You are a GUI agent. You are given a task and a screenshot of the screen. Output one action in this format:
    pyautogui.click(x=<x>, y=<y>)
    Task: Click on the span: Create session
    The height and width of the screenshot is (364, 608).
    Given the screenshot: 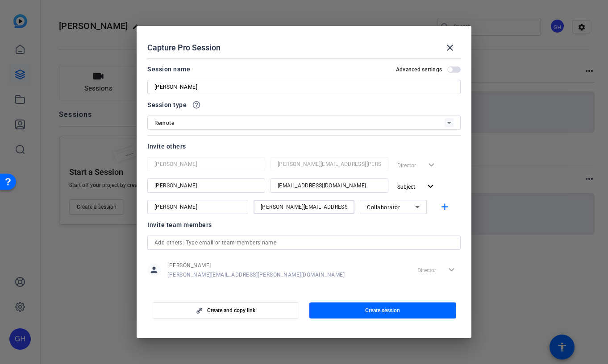 What is the action you would take?
    pyautogui.click(x=383, y=311)
    